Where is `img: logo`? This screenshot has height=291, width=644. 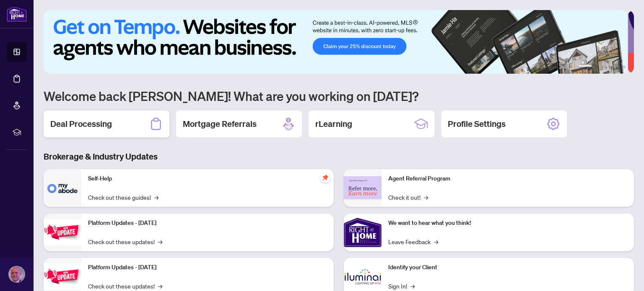
img: logo is located at coordinates (17, 14).